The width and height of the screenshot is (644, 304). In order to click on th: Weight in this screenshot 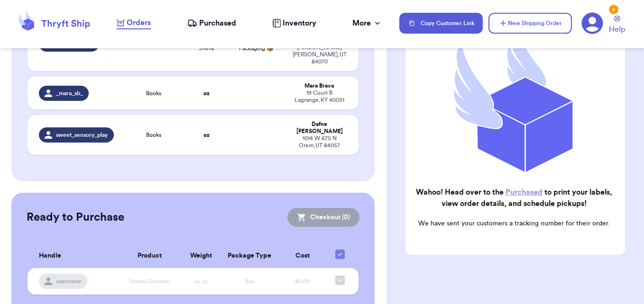, I will do `click(201, 255)`.